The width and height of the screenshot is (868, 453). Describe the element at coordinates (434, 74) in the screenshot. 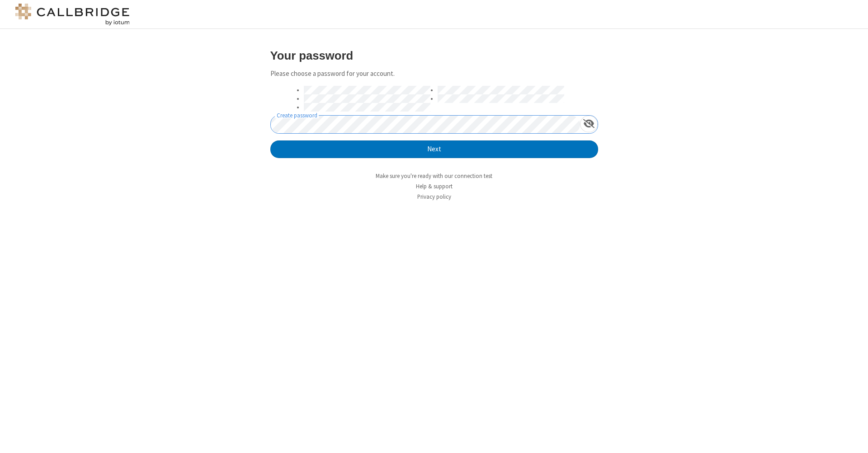

I see `p: Please choose a password for your account.` at that location.